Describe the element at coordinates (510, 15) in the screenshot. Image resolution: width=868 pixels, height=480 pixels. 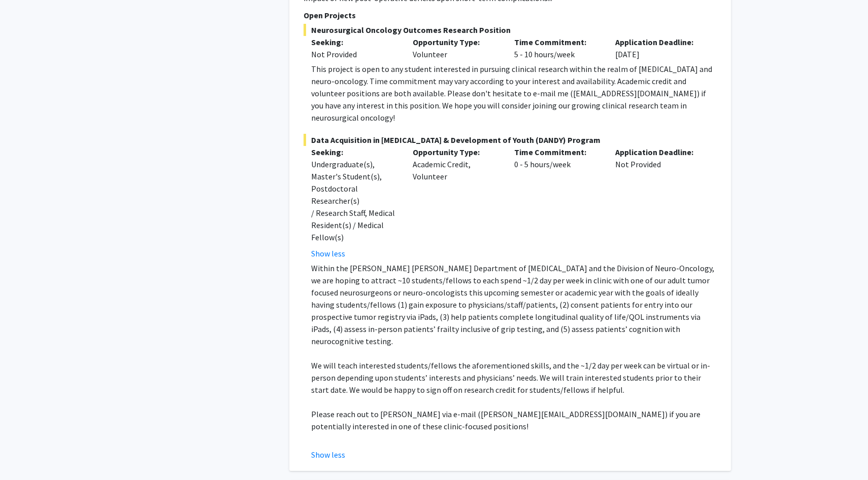
I see `p: Open Projects` at that location.